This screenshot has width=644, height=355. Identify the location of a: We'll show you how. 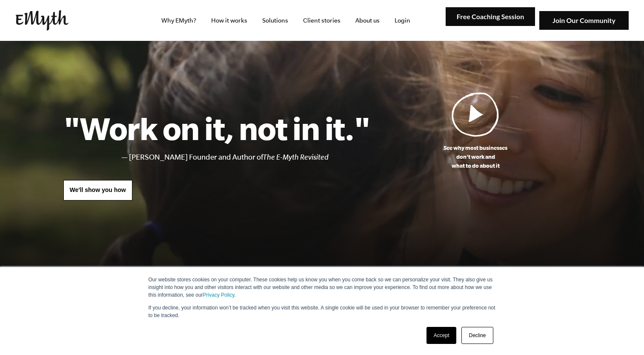
(98, 190).